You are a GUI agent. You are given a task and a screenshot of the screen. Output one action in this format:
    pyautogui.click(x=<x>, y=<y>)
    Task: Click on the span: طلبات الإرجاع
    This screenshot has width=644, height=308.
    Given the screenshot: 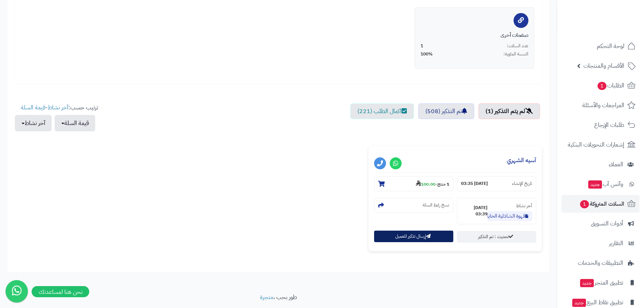 What is the action you would take?
    pyautogui.click(x=609, y=125)
    